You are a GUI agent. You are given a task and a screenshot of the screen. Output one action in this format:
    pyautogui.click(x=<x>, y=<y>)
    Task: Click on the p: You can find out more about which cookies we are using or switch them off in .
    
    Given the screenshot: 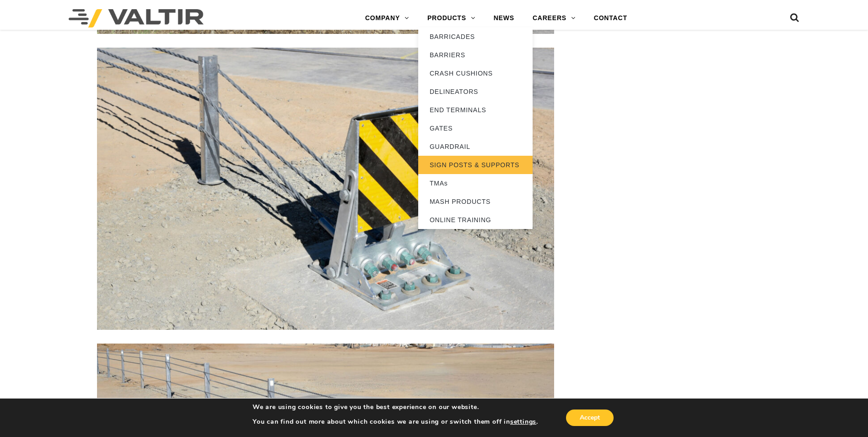 What is the action you would take?
    pyautogui.click(x=395, y=422)
    